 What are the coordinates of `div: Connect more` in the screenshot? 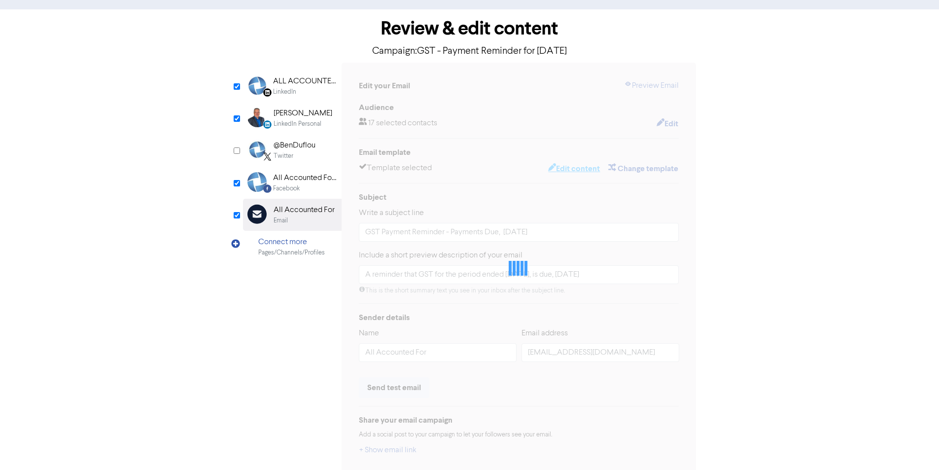 It's located at (291, 242).